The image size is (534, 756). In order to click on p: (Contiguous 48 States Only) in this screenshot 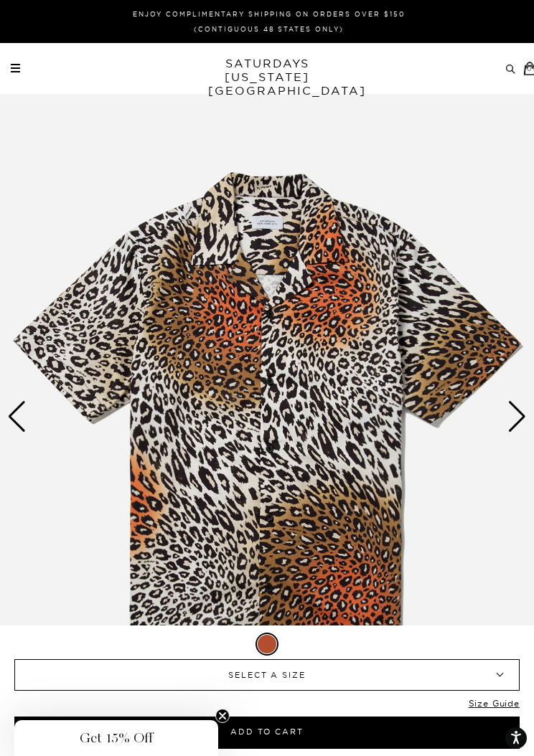, I will do `click(268, 29)`.